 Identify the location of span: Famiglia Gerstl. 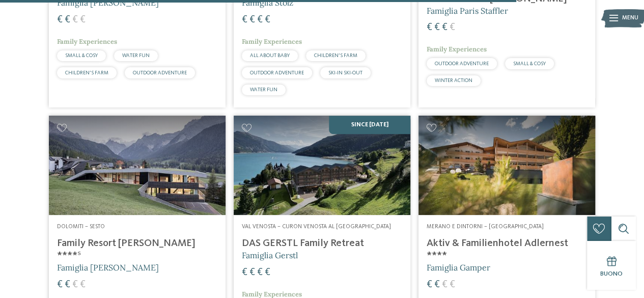
(270, 255).